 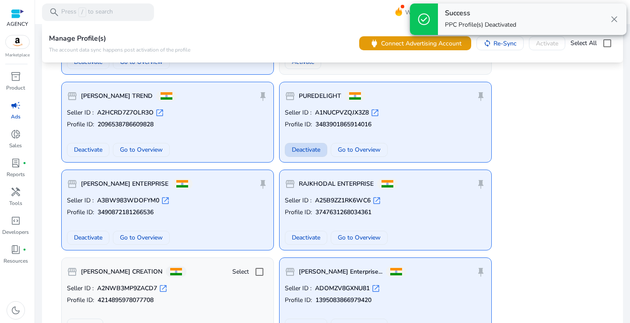 I want to click on span: check_circle, so click(x=424, y=19).